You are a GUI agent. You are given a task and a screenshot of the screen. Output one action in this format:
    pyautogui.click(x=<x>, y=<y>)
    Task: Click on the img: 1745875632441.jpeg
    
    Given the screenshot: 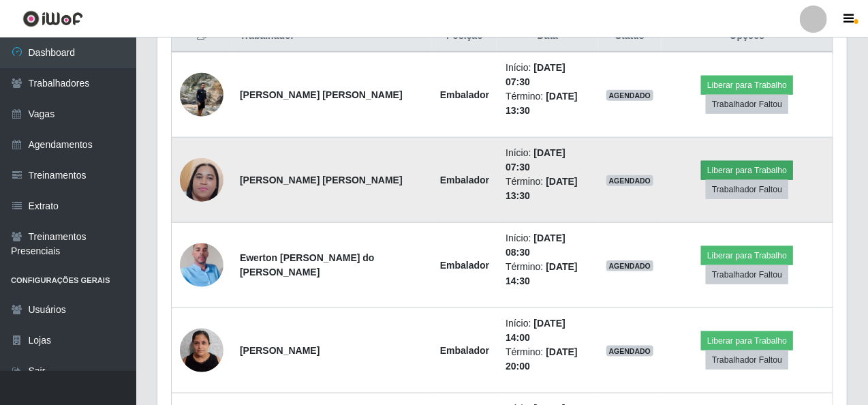 What is the action you would take?
    pyautogui.click(x=202, y=265)
    